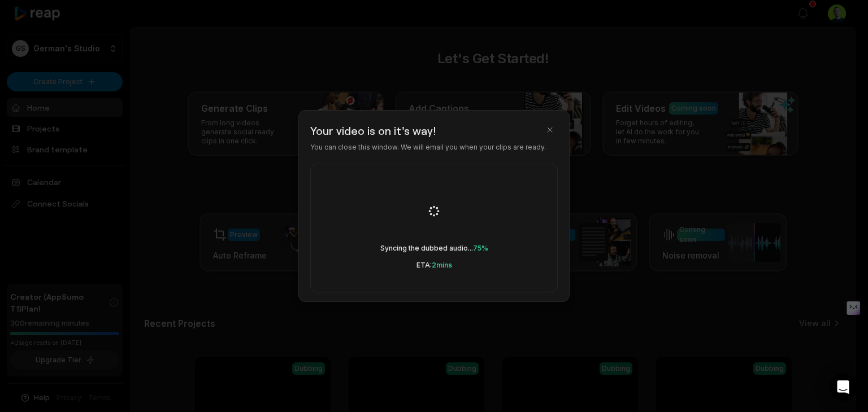 This screenshot has width=868, height=412. What do you see at coordinates (434, 266) in the screenshot?
I see `div: ETA:` at bounding box center [434, 266].